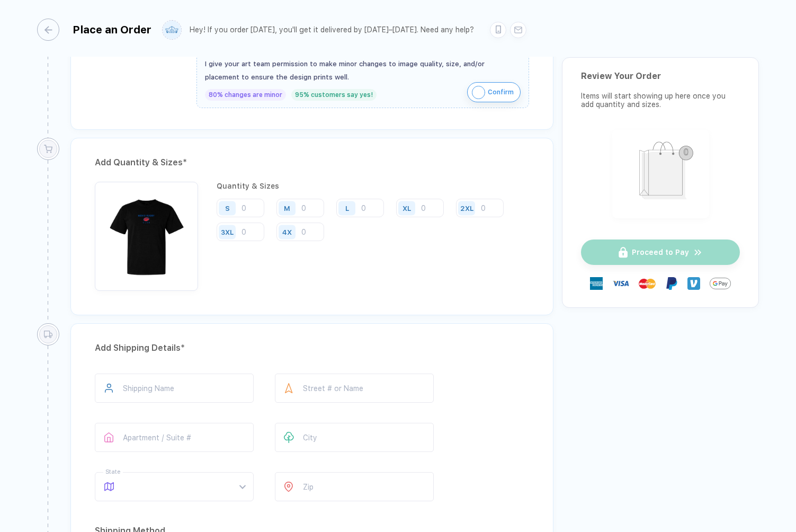  Describe the element at coordinates (661, 100) in the screenshot. I see `div: Items will start showing up here once you add quantity and sizes.` at that location.